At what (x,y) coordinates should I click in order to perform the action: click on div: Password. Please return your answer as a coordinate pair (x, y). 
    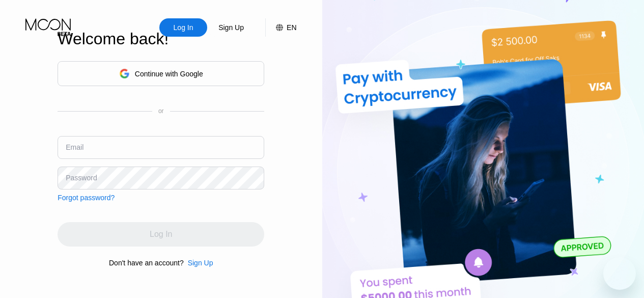
    Looking at the image, I should click on (81, 178).